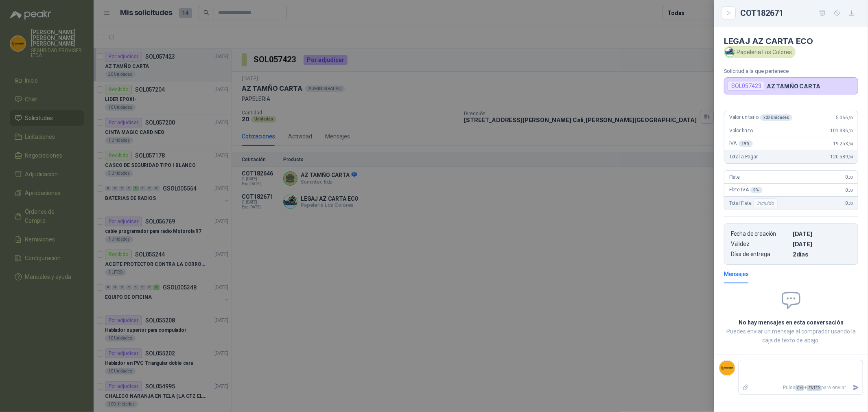 The image size is (868, 412). I want to click on span: 120.589, so click(842, 157).